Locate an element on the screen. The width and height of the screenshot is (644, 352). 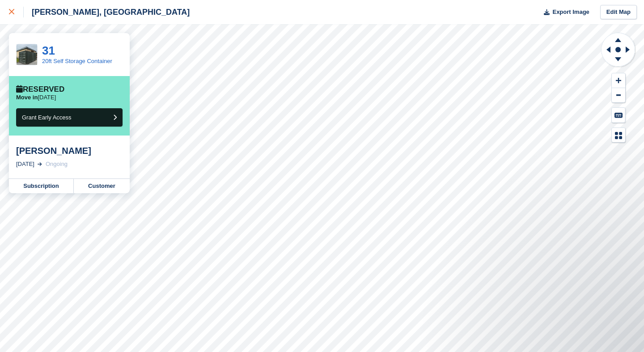
a: 20ft Self Storage Container is located at coordinates (77, 61).